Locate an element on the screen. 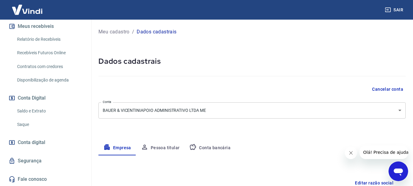  span: Olá! Precisa de ajuda? is located at coordinates (28, 7).